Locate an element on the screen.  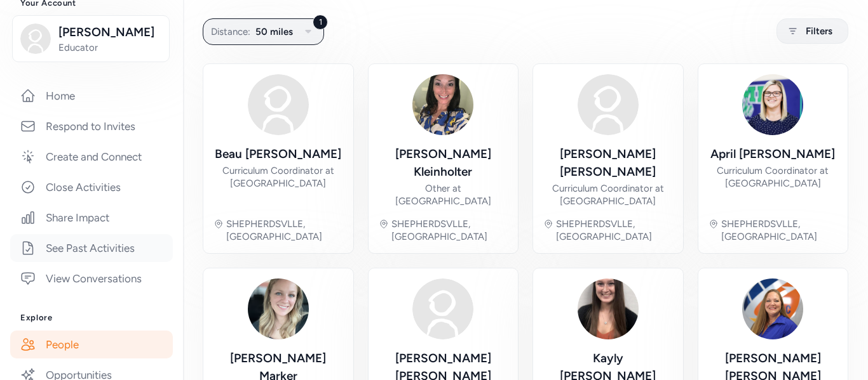
h3: Explore is located at coordinates (92, 318).